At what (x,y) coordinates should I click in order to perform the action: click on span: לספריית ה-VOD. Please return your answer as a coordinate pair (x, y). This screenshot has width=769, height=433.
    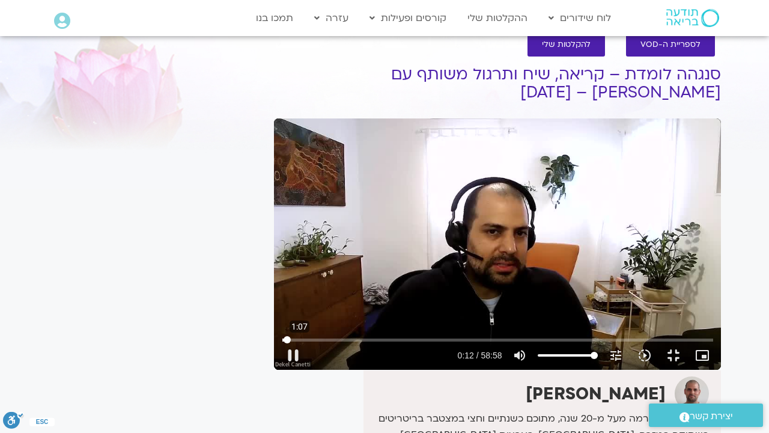
    Looking at the image, I should click on (671, 44).